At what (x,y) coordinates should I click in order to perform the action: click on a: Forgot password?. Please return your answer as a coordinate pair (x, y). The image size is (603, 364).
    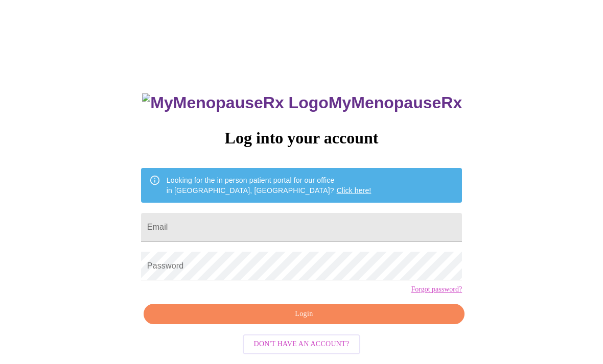
    Looking at the image, I should click on (436, 289).